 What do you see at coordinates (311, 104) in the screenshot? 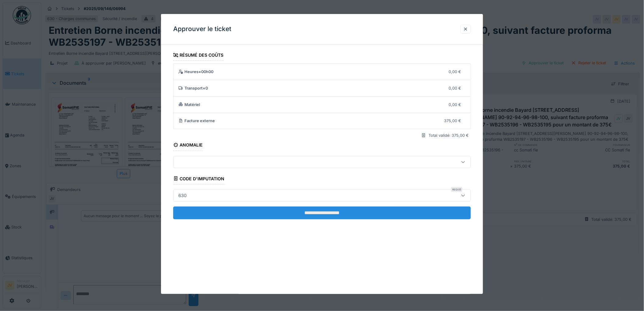
I see `div: Matériel` at bounding box center [311, 104].